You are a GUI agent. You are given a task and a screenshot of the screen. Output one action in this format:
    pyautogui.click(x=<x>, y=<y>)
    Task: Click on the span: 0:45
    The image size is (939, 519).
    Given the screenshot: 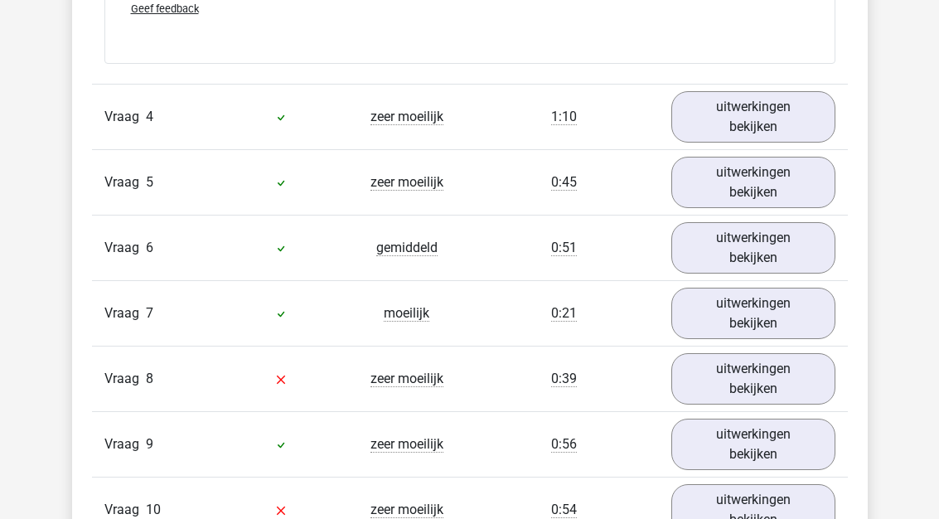 What is the action you would take?
    pyautogui.click(x=564, y=182)
    